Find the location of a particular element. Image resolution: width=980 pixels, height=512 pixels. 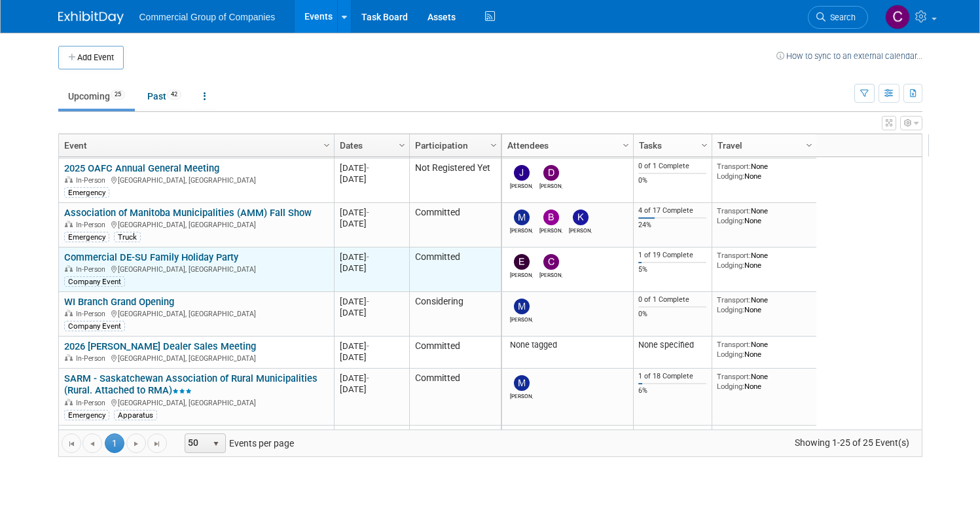

a: SARM - Saskatchewan Association of Rural Municipalities (Rural. Attached to RMA) is located at coordinates (191, 385).